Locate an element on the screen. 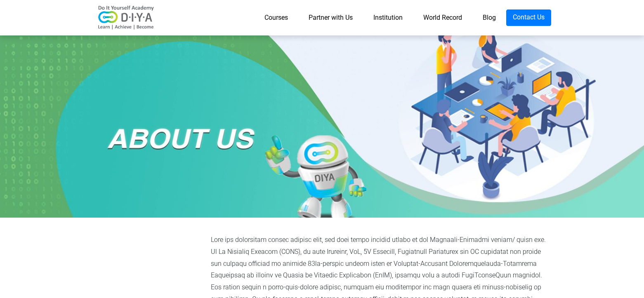  a: Blog is located at coordinates (489, 18).